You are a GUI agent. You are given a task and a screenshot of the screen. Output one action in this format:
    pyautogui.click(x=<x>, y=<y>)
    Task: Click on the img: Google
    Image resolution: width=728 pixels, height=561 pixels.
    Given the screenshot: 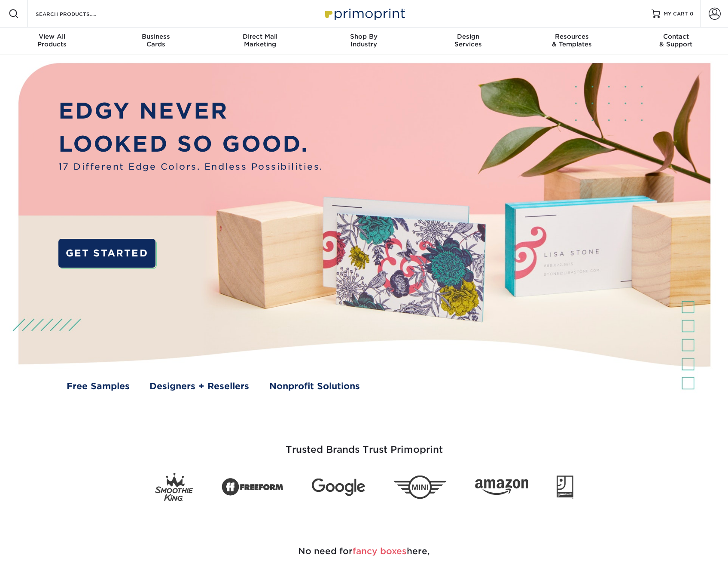 What is the action you would take?
    pyautogui.click(x=338, y=487)
    